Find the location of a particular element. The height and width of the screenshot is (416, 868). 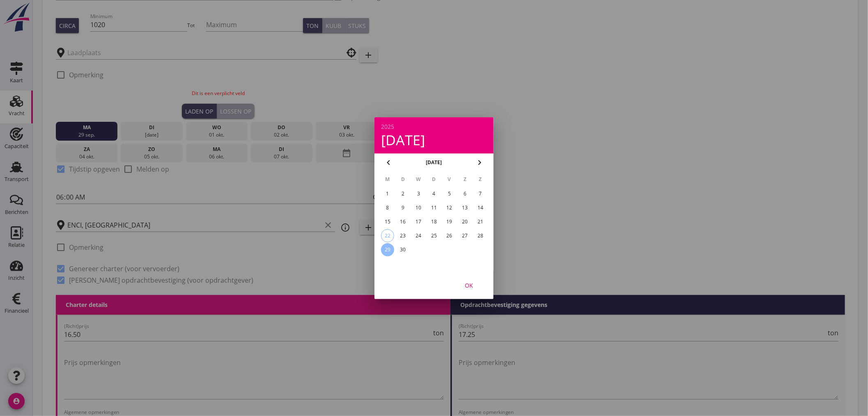

div: 8 is located at coordinates (388, 208).